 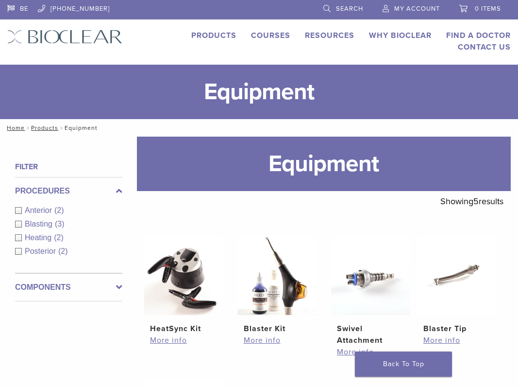 What do you see at coordinates (488, 9) in the screenshot?
I see `span: 0 items` at bounding box center [488, 9].